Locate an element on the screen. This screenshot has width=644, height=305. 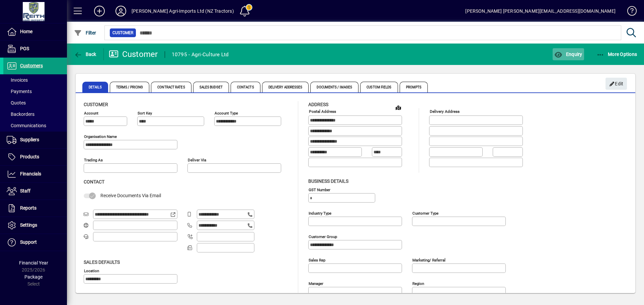
button: More Options is located at coordinates (617, 55).